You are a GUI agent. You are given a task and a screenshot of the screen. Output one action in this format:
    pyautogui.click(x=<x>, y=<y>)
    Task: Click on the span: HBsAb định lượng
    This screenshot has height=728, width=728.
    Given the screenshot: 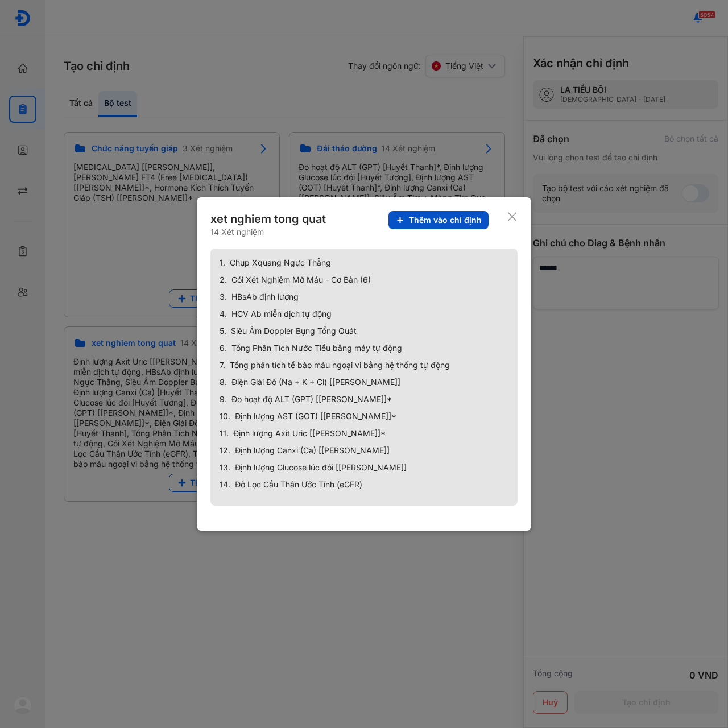 What is the action you would take?
    pyautogui.click(x=265, y=297)
    